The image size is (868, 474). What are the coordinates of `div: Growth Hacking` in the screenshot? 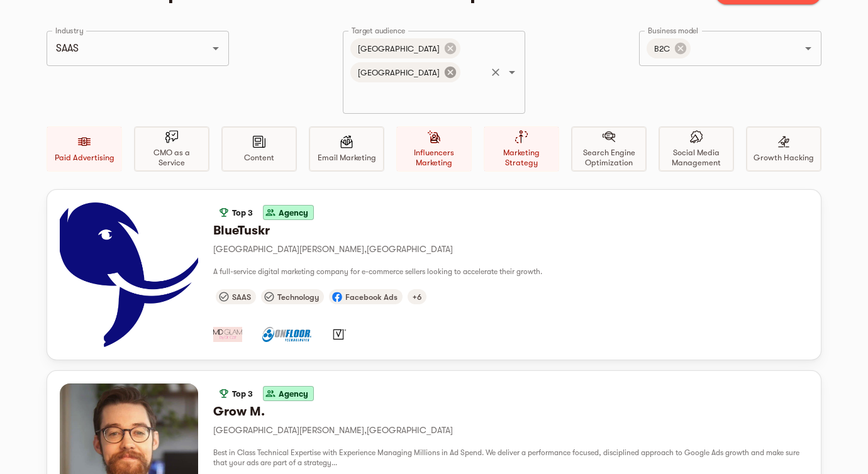 It's located at (783, 149).